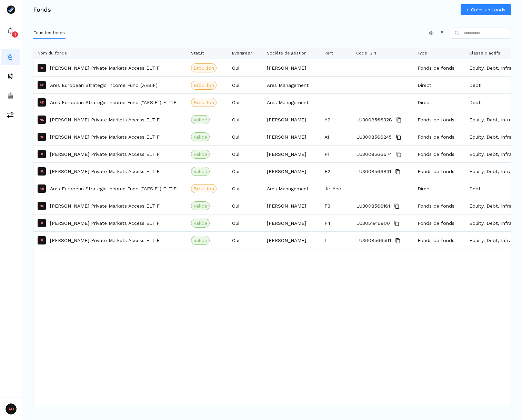 Image resolution: width=522 pixels, height=420 pixels. What do you see at coordinates (336, 188) in the screenshot?
I see `div: Je-Acc` at bounding box center [336, 188].